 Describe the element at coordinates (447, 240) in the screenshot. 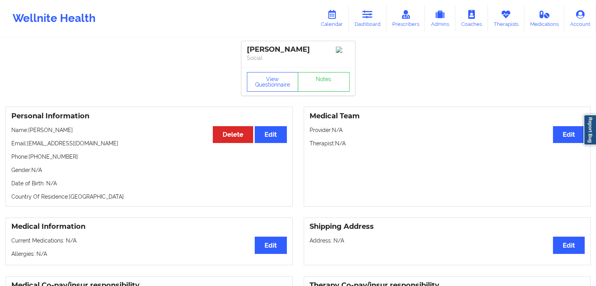

I see `p: Address: N/A` at that location.